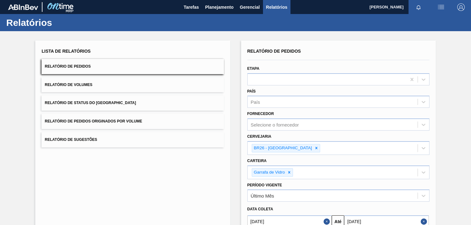 This screenshot has width=471, height=225. I want to click on label: Etapa, so click(253, 69).